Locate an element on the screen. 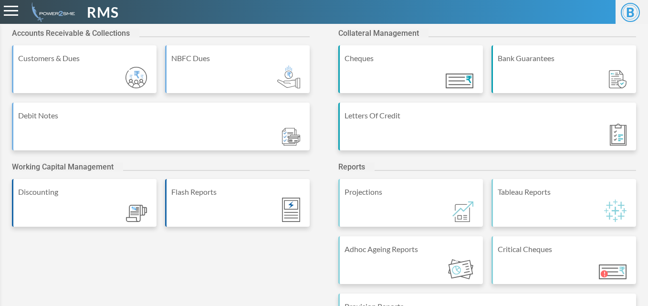  a: Tableau Reports Module_ic is located at coordinates (564, 208).